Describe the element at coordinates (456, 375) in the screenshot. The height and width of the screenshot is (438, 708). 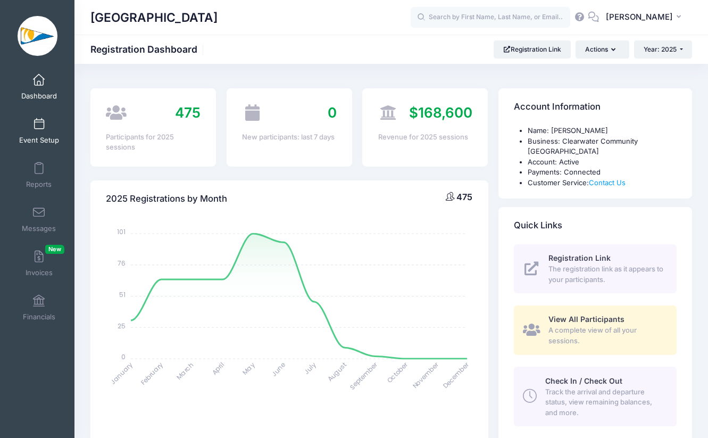
I see `tspan: December` at that location.